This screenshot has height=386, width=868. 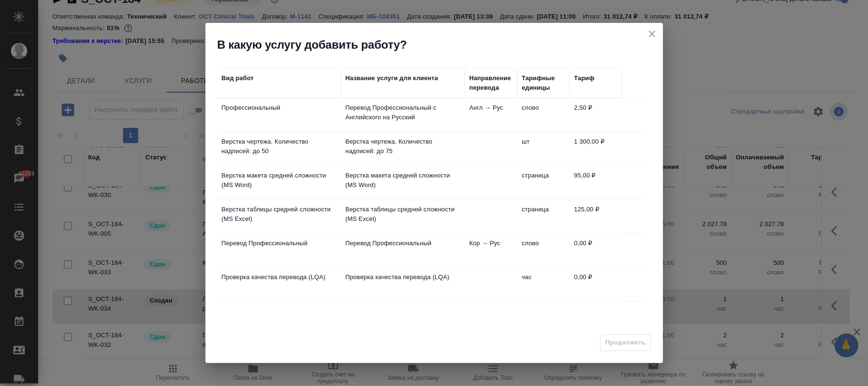 What do you see at coordinates (392, 78) in the screenshot?
I see `div: Название услуги для клиента` at bounding box center [392, 78].